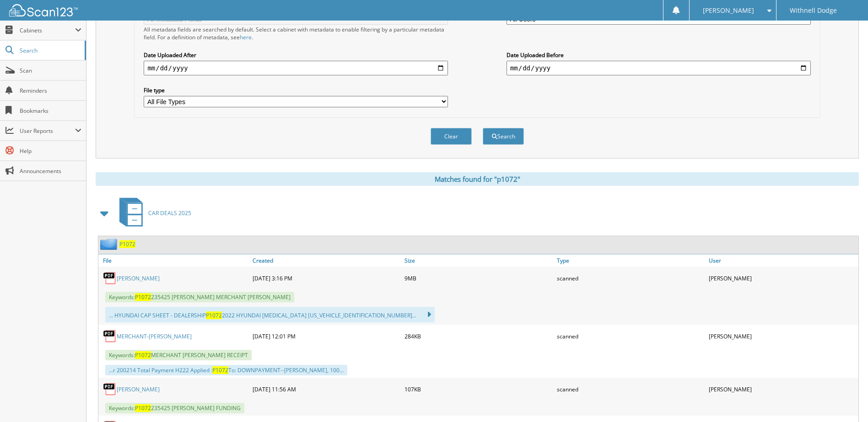 The width and height of the screenshot is (868, 422). What do you see at coordinates (845, 401) in the screenshot?
I see `div: Chat Widget` at bounding box center [845, 401].